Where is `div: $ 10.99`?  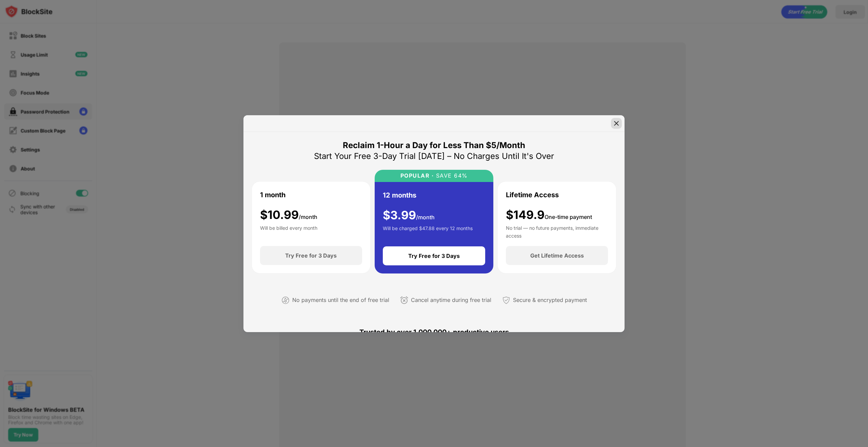
div: $ 10.99 is located at coordinates (288, 215).